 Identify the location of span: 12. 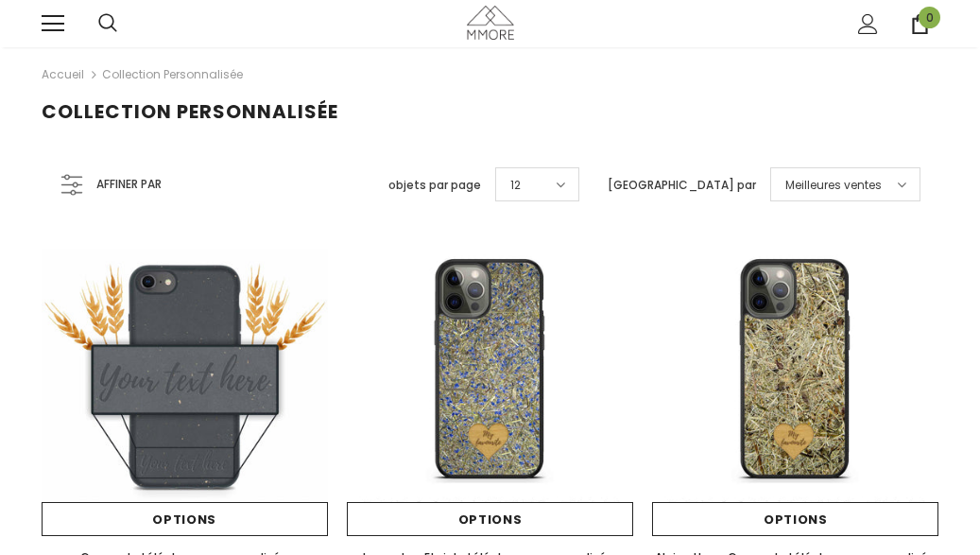
(515, 185).